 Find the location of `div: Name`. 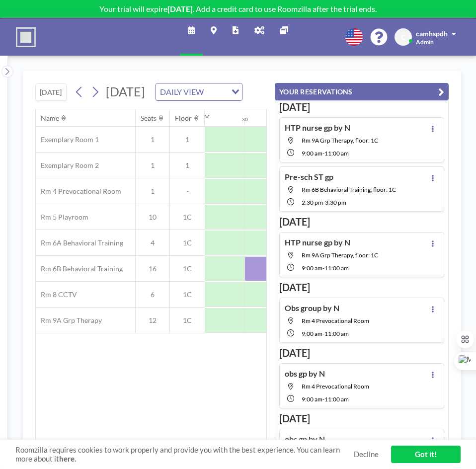

div: Name is located at coordinates (50, 119).